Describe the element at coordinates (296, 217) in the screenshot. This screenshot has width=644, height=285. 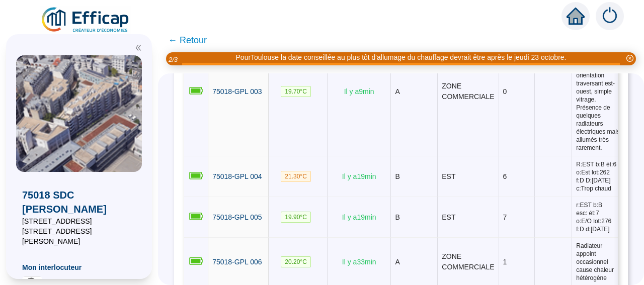
I see `span: 19.90 °C` at that location.